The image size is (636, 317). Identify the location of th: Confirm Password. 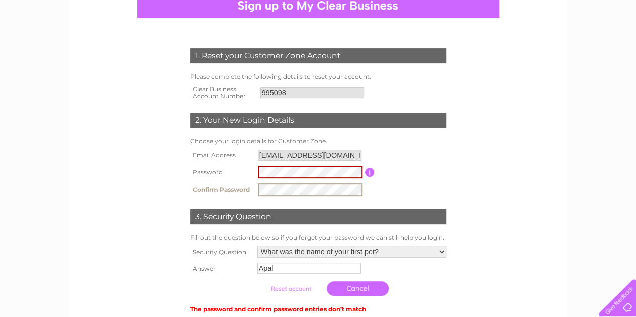
(221, 189).